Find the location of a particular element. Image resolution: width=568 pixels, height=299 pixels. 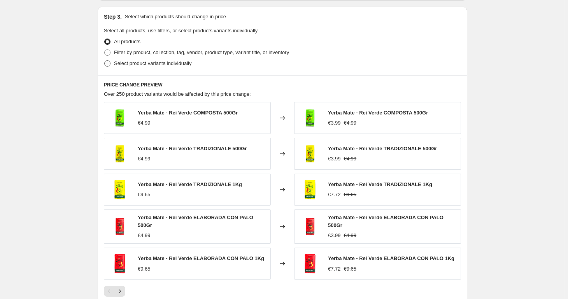

span: All products is located at coordinates (127, 41).